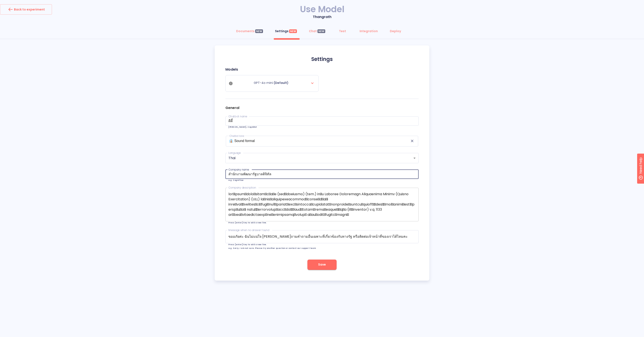 The width and height of the screenshot is (644, 337). I want to click on div: Settings, so click(286, 31).